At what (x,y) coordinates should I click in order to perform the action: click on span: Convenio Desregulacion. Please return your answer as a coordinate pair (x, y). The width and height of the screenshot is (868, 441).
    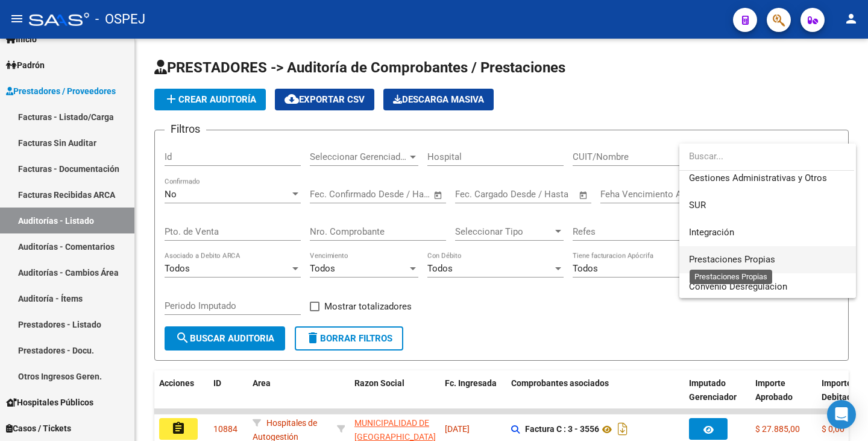
    Looking at the image, I should click on (738, 286).